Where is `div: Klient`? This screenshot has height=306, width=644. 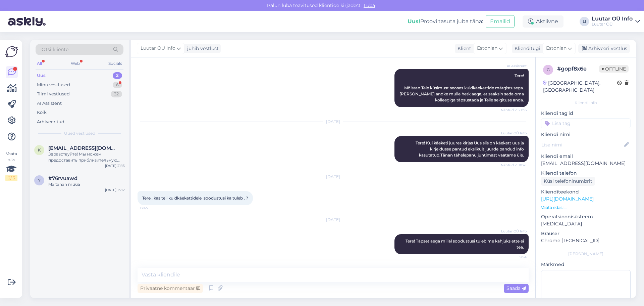 div: Klient is located at coordinates (463, 48).